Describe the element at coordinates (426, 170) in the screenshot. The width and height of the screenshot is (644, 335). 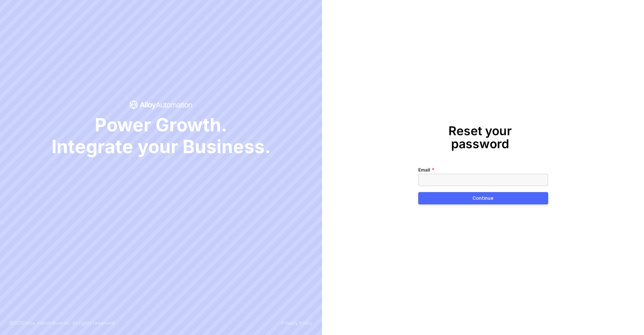
I see `label: Email` at that location.